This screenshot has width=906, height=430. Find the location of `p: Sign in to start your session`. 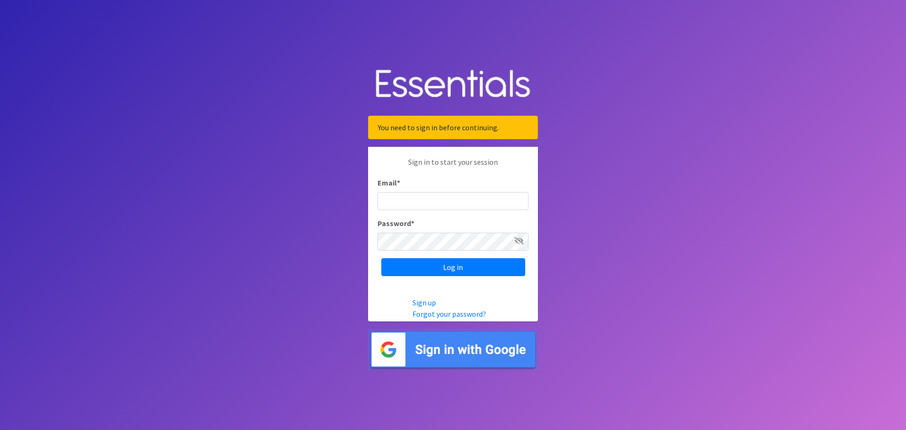

p: Sign in to start your session is located at coordinates (453, 167).